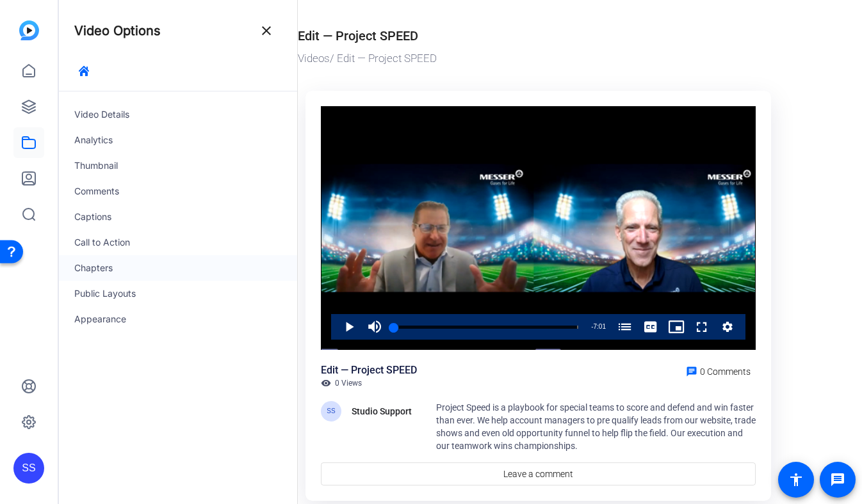  Describe the element at coordinates (178, 320) in the screenshot. I see `div: Appearance` at that location.